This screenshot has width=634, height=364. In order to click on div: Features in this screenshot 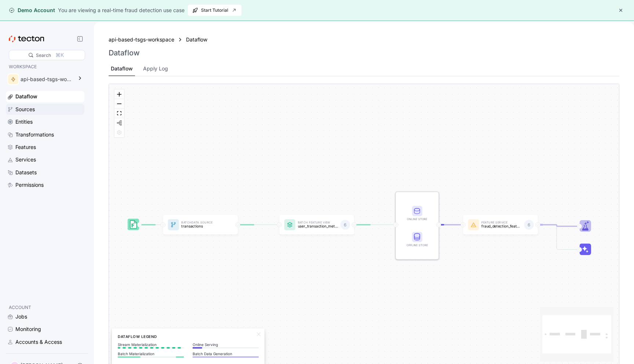, I will do `click(26, 147)`.